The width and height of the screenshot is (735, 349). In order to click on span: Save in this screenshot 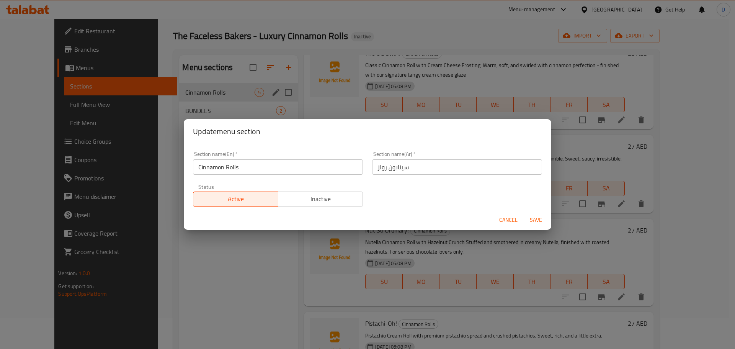, I will do `click(536, 220)`.